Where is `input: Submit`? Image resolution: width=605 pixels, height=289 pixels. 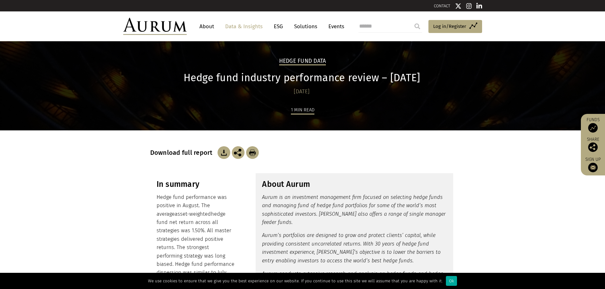 input: Submit is located at coordinates (417, 26).